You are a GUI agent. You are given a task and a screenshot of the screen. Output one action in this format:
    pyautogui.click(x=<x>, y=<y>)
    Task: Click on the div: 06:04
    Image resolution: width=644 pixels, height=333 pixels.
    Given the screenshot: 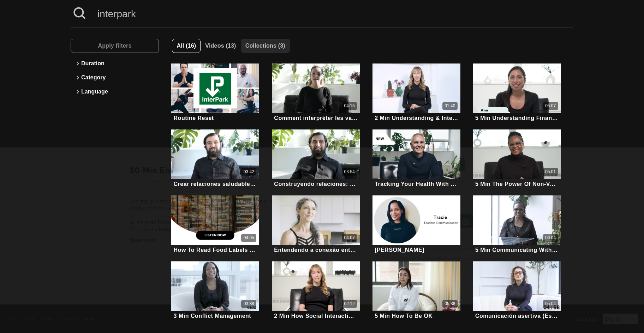 What is the action you would take?
    pyautogui.click(x=551, y=238)
    